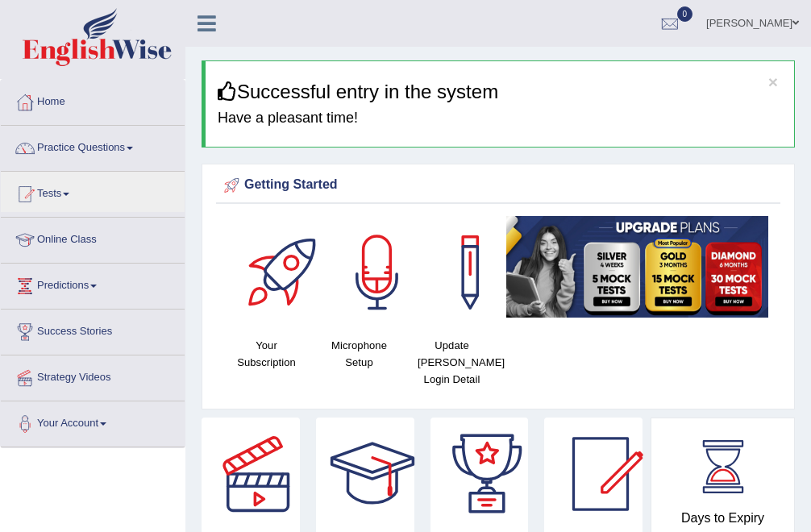  What do you see at coordinates (93, 146) in the screenshot?
I see `a: Practice Questions` at bounding box center [93, 146].